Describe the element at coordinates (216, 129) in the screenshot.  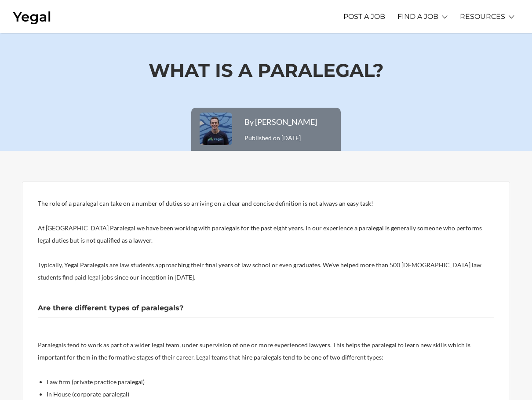
I see `img: Photo` at that location.